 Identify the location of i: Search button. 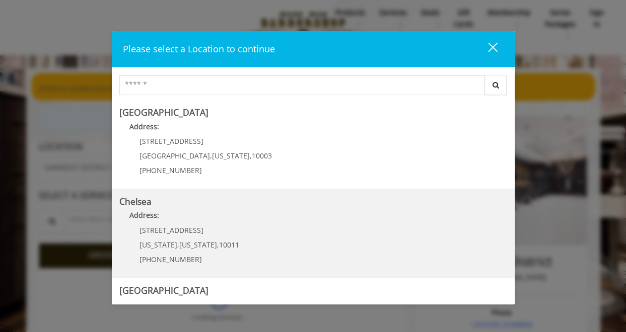
(495, 85).